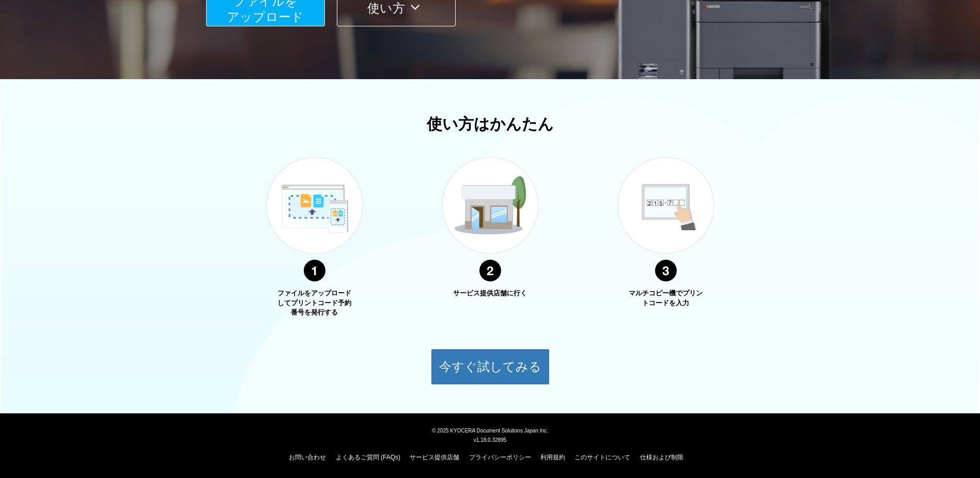 This screenshot has width=980, height=478. What do you see at coordinates (315, 303) in the screenshot?
I see `p: ファイルをアップロードしてプリントコード予約番号を発行する` at bounding box center [315, 303].